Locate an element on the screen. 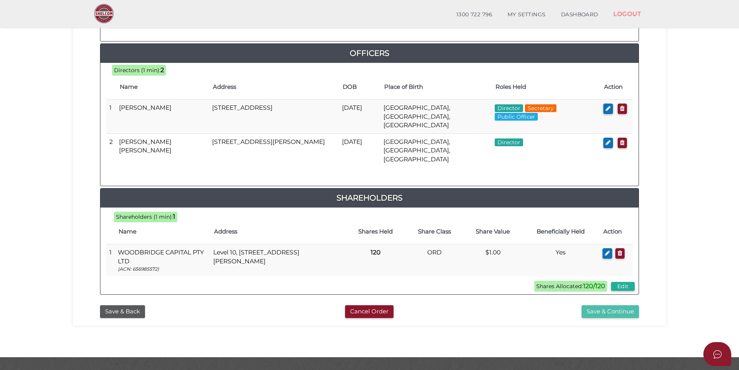  h4: Share Value is located at coordinates (493, 231).